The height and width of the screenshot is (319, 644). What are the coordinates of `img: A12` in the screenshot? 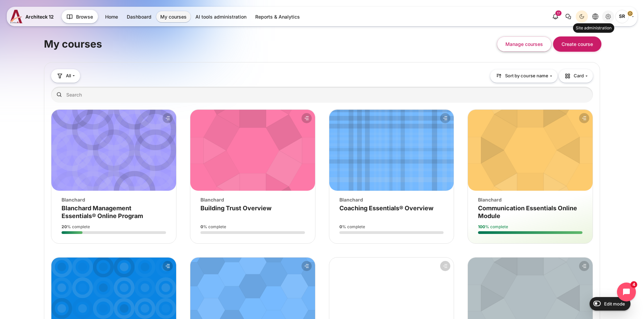 It's located at (16, 16).